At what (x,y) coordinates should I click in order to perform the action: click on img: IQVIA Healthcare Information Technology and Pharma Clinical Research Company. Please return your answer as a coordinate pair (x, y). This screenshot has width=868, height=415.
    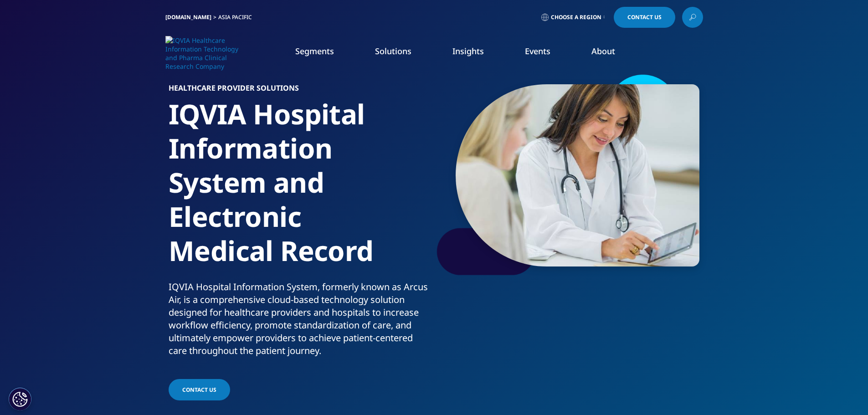
    Looking at the image, I should click on (202, 53).